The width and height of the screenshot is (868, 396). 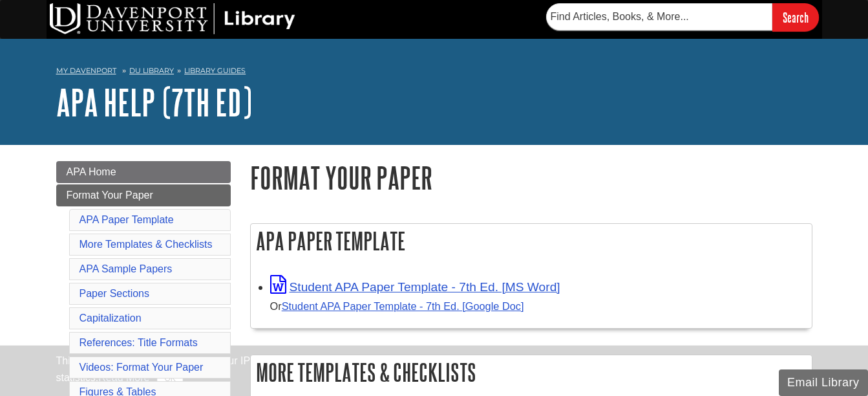 What do you see at coordinates (154, 103) in the screenshot?
I see `a: APA Help (7th Ed)` at bounding box center [154, 103].